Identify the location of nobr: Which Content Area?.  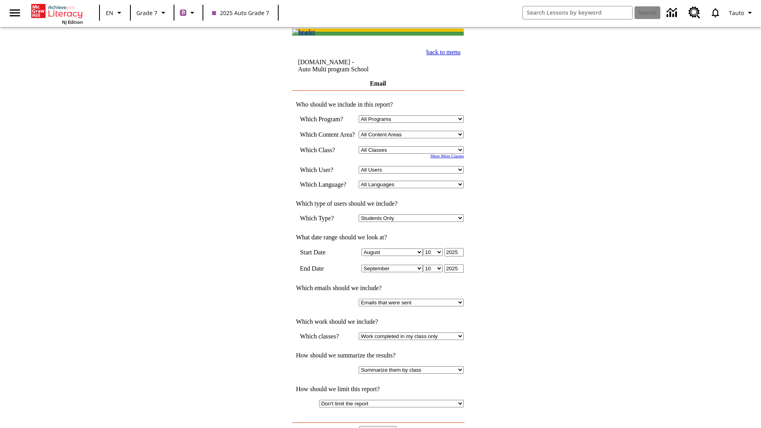
(327, 134).